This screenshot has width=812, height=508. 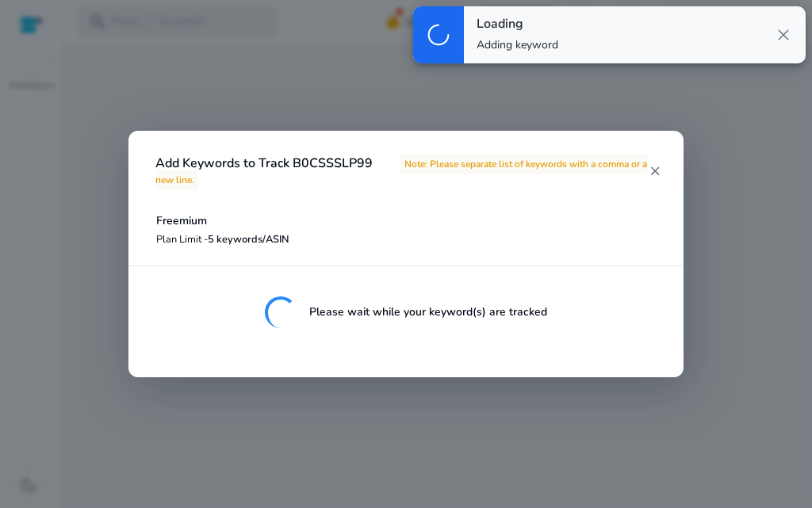 I want to click on span: close, so click(x=783, y=35).